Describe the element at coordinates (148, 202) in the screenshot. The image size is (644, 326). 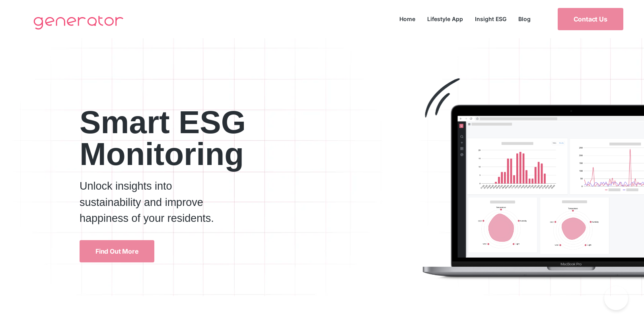
I see `p: Unlock insights into sustainability and improve happiness of your residents.` at that location.